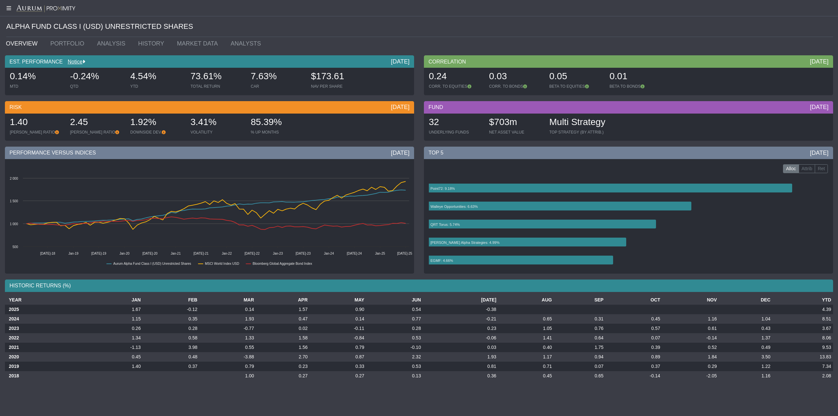  What do you see at coordinates (46, 357) in the screenshot?
I see `th: 2020` at bounding box center [46, 357].